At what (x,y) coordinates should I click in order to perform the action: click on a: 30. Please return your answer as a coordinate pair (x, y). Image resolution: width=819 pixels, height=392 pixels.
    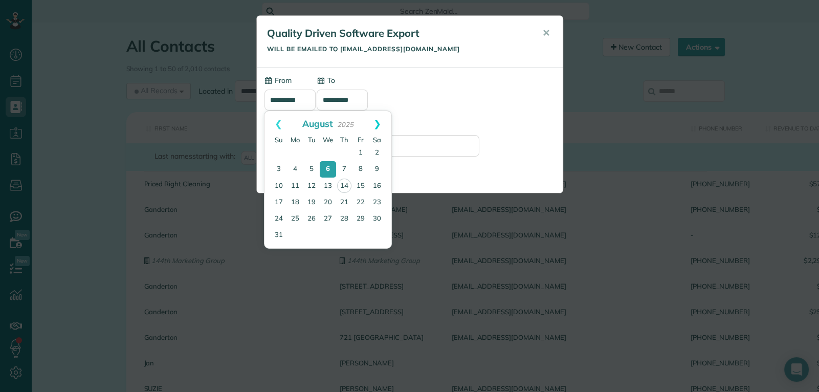
    Looking at the image, I should click on (377, 219).